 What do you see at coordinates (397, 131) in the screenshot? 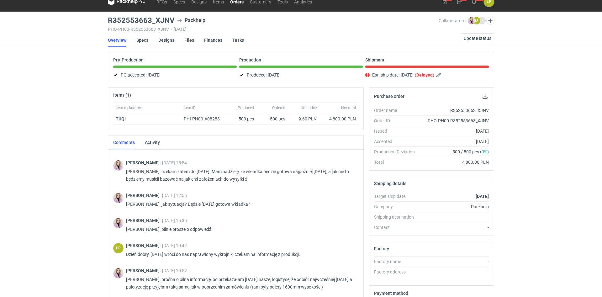
I see `div: Issued` at bounding box center [397, 131].